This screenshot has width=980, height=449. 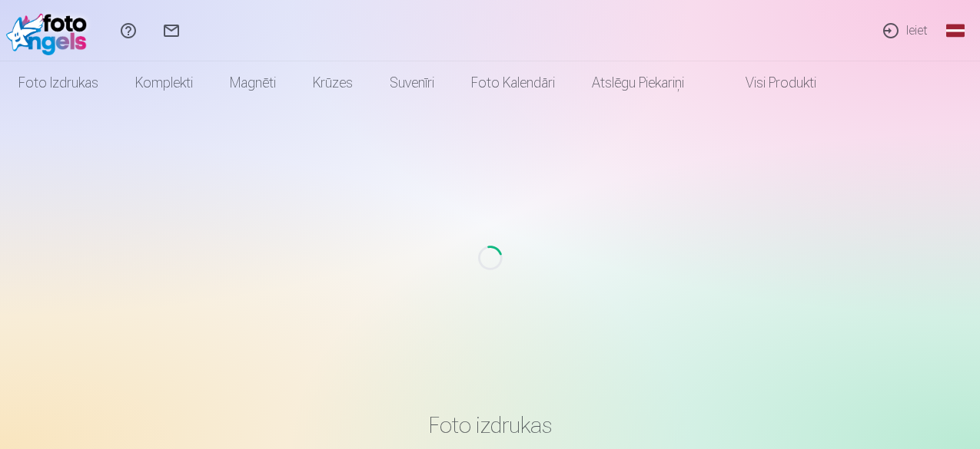 What do you see at coordinates (412, 83) in the screenshot?
I see `a: Suvenīri` at bounding box center [412, 83].